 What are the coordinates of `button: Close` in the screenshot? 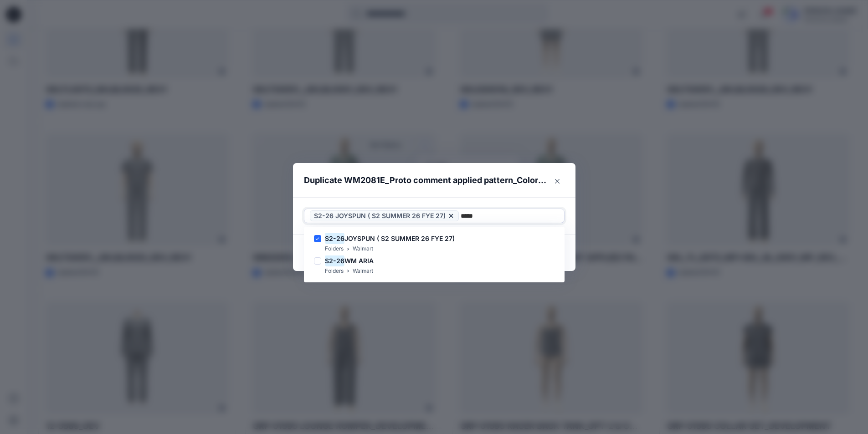 It's located at (557, 181).